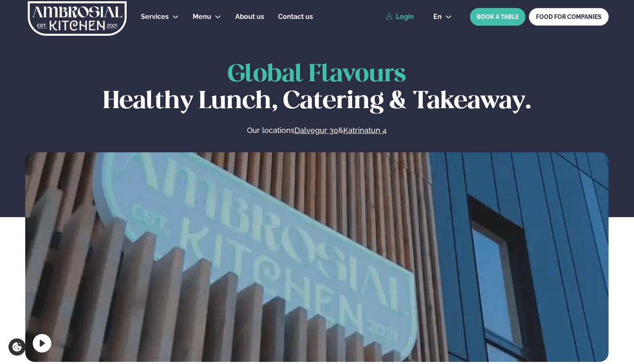 The height and width of the screenshot is (364, 634). I want to click on span: About us, so click(250, 16).